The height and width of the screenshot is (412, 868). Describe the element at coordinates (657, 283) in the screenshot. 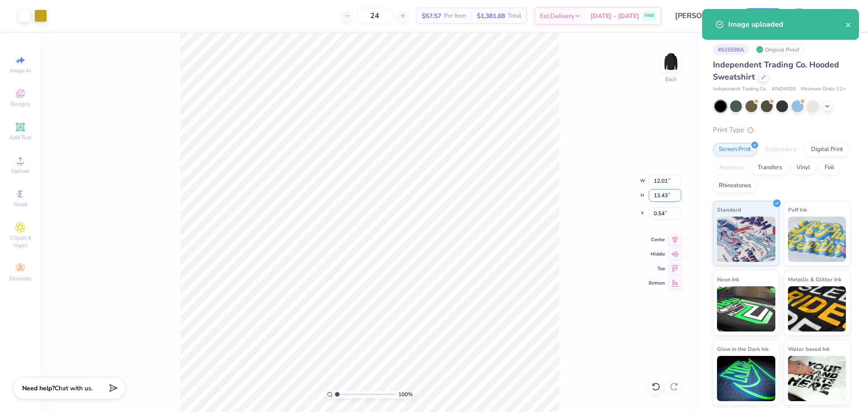

I see `span: Bottom` at that location.